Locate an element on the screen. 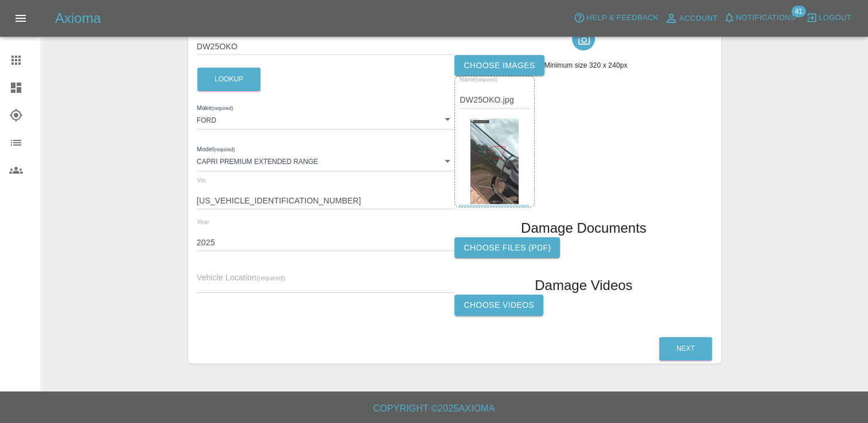 The image size is (868, 423). span: Notifications is located at coordinates (766, 18).